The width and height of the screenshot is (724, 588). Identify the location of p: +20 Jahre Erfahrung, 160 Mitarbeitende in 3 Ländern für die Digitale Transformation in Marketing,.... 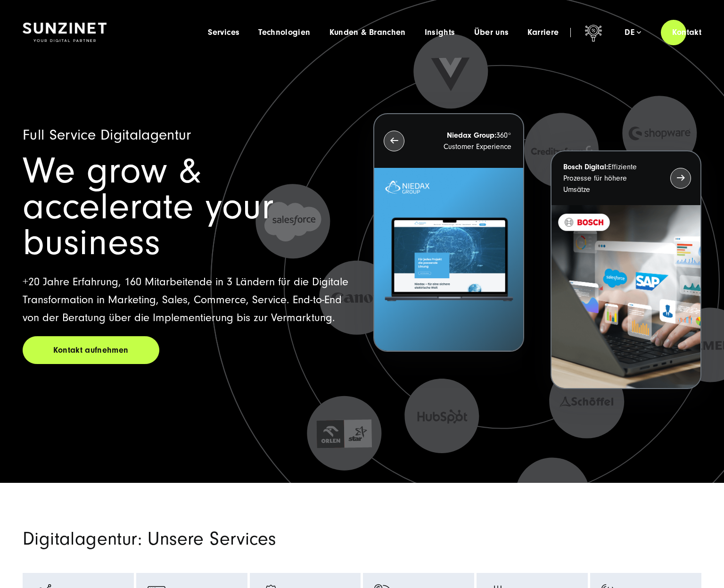
(187, 300).